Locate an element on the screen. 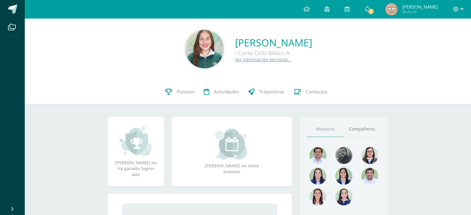 The width and height of the screenshot is (471, 215). img: 421193c219fb0d09e137c3cdd2ddbd05.png is located at coordinates (318, 176).